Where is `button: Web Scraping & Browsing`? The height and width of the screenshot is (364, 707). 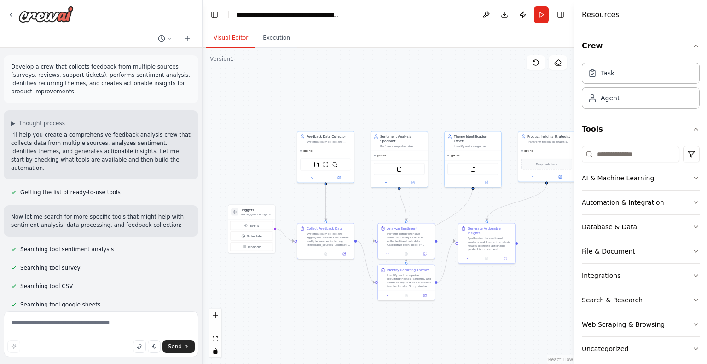 button: Web Scraping & Browsing is located at coordinates (641, 324).